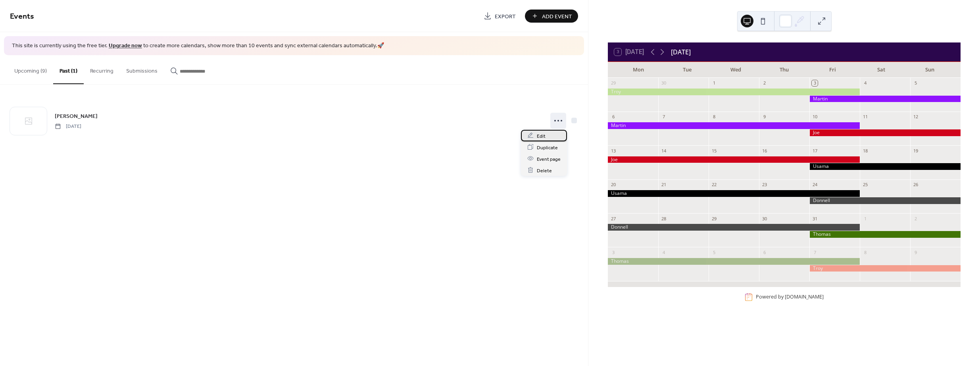 Image resolution: width=980 pixels, height=366 pixels. I want to click on div: 10, so click(814, 117).